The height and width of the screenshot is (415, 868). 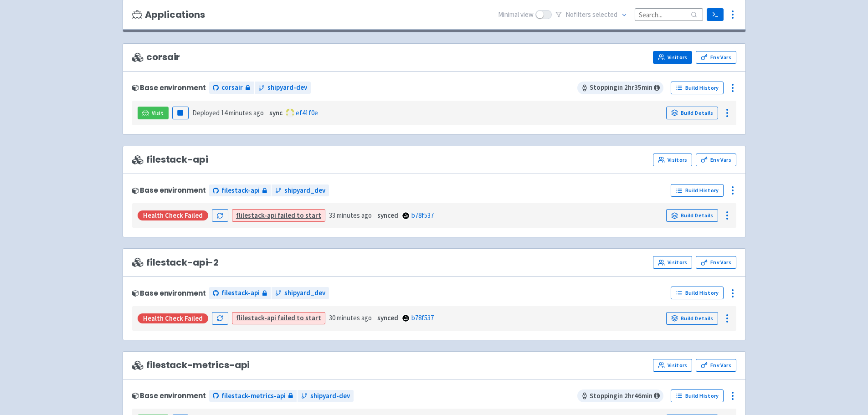 What do you see at coordinates (158, 113) in the screenshot?
I see `span: Visit` at bounding box center [158, 113].